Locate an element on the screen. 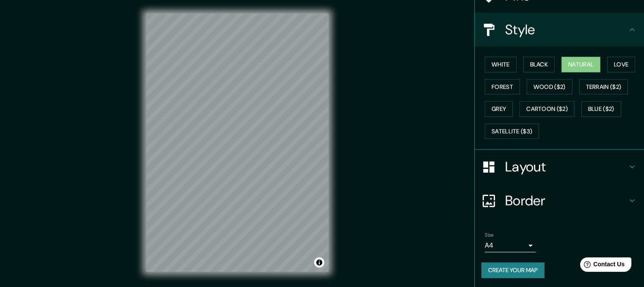 Image resolution: width=644 pixels, height=287 pixels. h4: Style is located at coordinates (566, 30).